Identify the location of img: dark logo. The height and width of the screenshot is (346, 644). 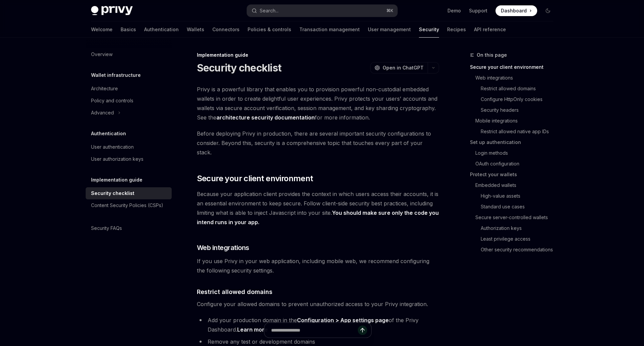
(112, 11).